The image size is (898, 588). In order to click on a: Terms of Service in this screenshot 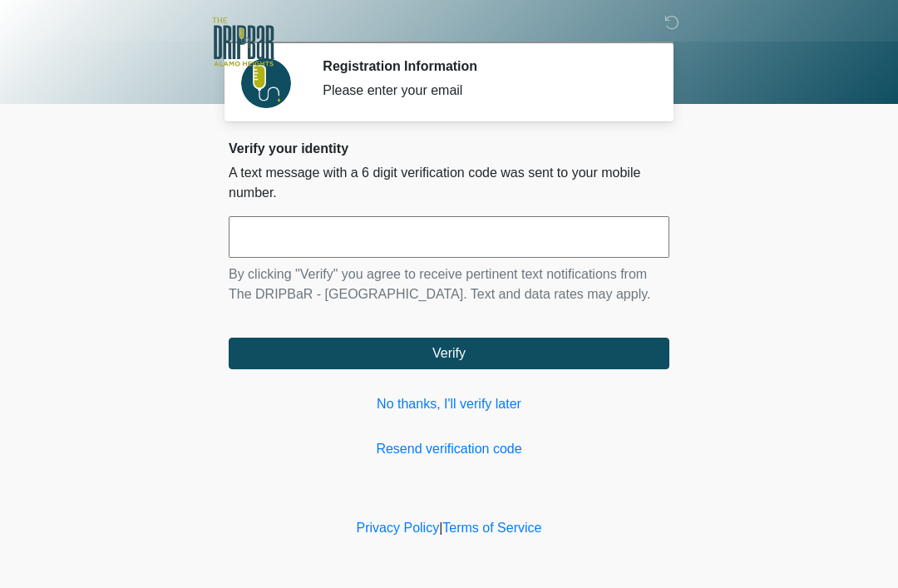, I will do `click(491, 527)`.